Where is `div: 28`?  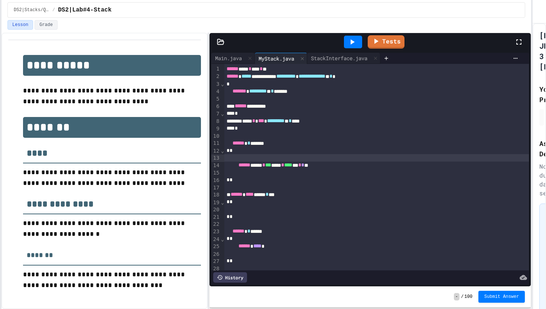 div: 28 is located at coordinates (216, 269).